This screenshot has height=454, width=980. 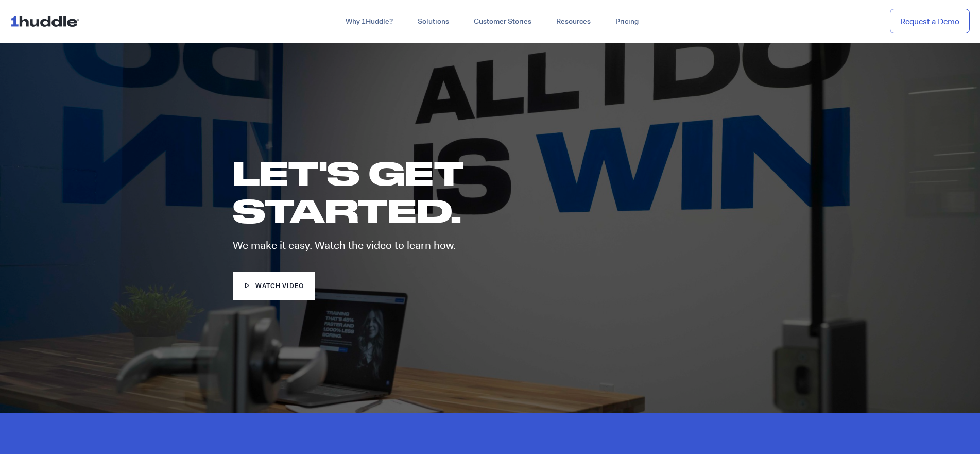 I want to click on a: Pricing, so click(x=626, y=21).